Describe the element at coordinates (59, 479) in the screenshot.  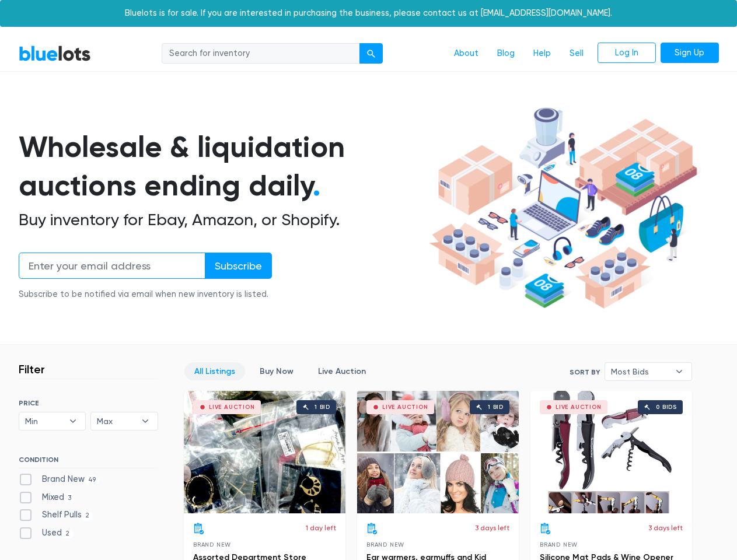
I see `label: Brand New` at that location.